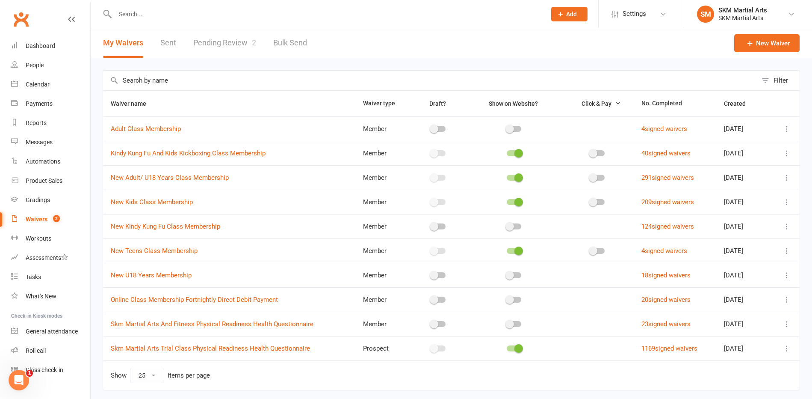 Image resolution: width=812 pixels, height=399 pixels. What do you see at coordinates (50, 46) in the screenshot?
I see `a: Dashboard` at bounding box center [50, 46].